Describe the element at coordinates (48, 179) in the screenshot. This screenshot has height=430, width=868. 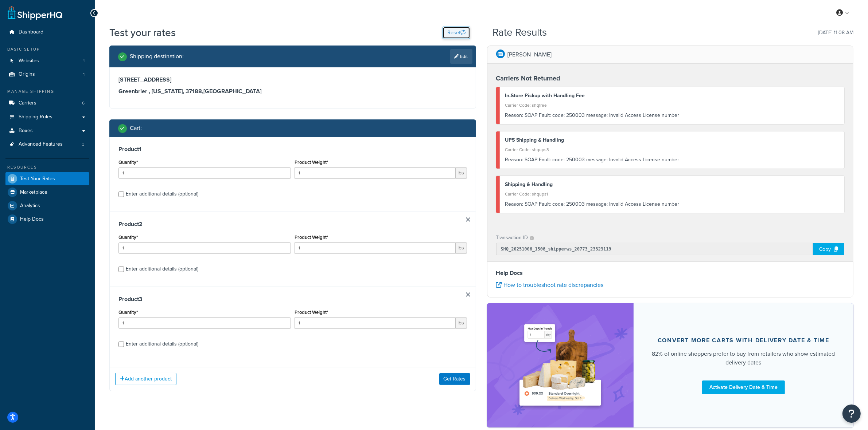
I see `li: Test Your Rates` at that location.